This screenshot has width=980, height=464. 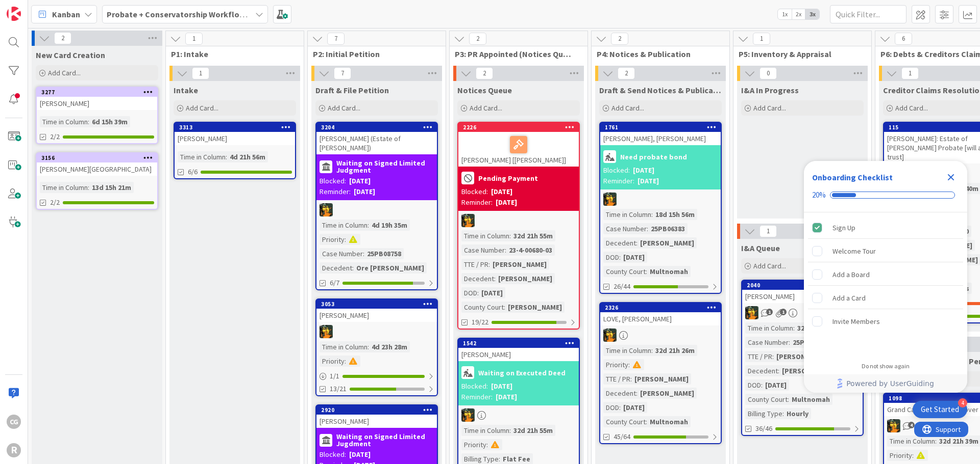 What do you see at coordinates (812, 15) in the screenshot?
I see `span: 3x` at bounding box center [812, 15].